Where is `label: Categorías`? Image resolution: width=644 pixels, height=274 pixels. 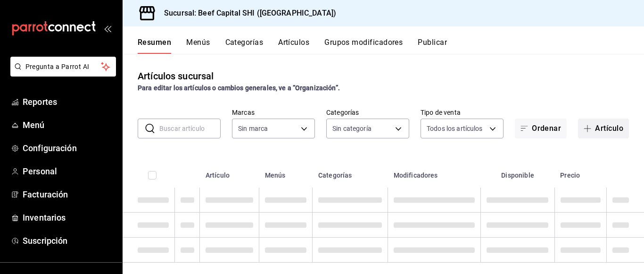 label: Categorías is located at coordinates (368, 112).